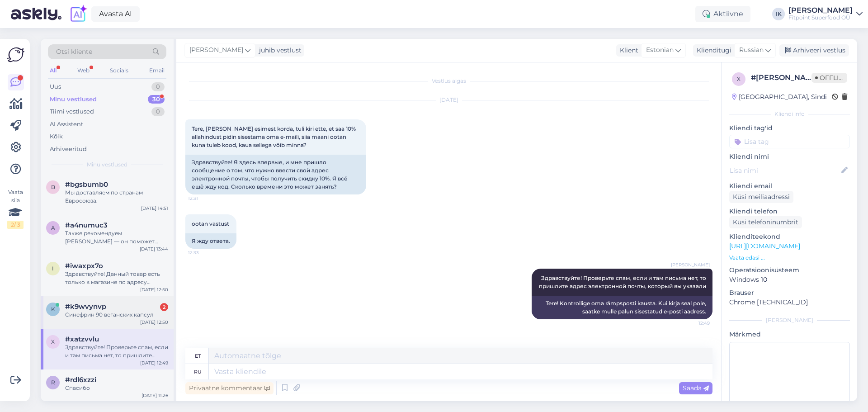  What do you see at coordinates (790, 156) in the screenshot?
I see `p: Kliendi nimi` at bounding box center [790, 156].